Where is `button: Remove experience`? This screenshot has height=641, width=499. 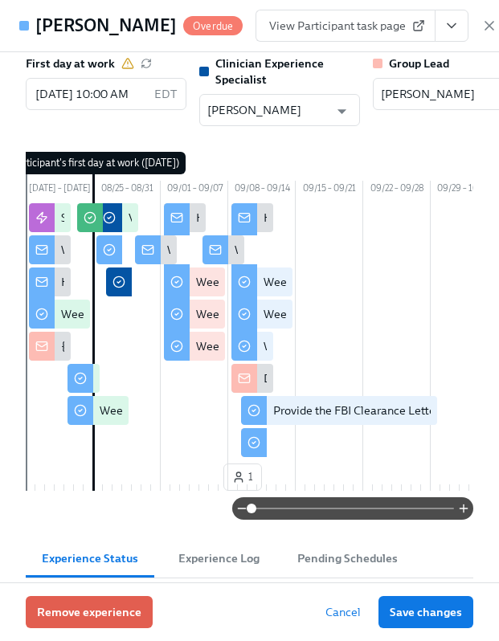
button: Remove experience is located at coordinates (89, 612).